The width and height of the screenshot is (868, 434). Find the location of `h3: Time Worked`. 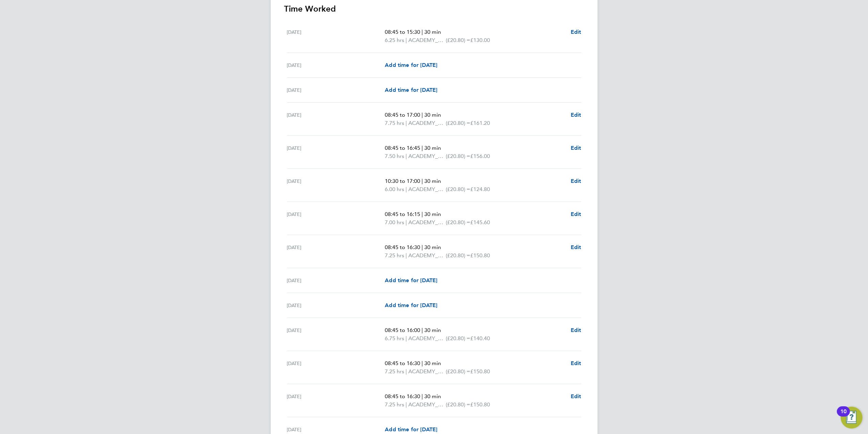

h3: Time Worked is located at coordinates (434, 9).